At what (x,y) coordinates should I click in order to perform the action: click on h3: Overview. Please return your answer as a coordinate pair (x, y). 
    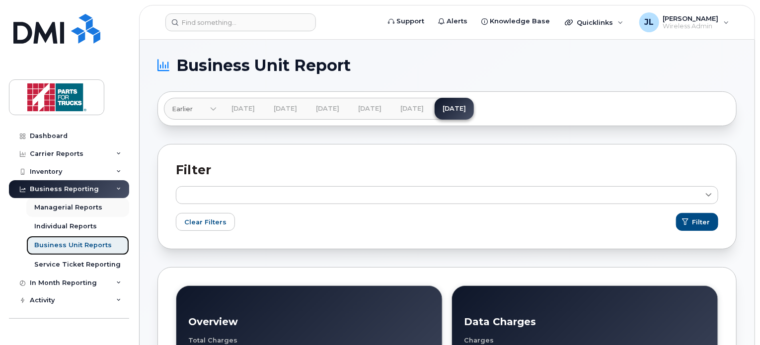
    Looking at the image, I should click on (310, 322).